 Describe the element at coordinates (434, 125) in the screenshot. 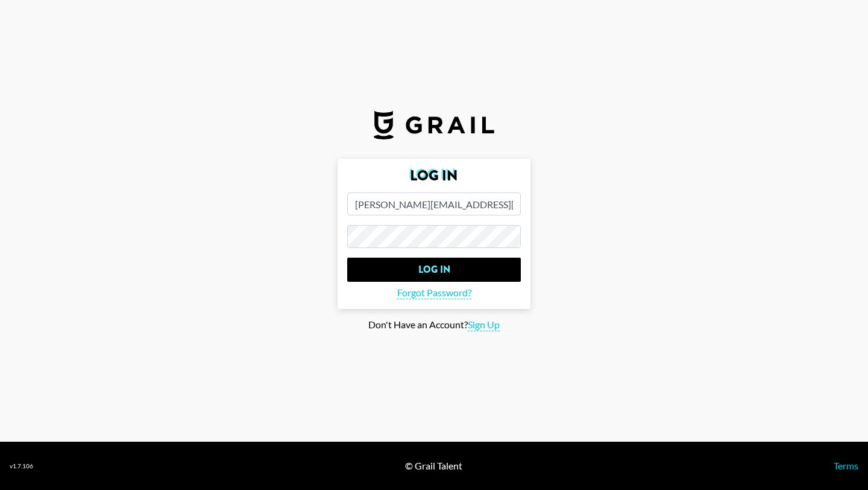

I see `img: Grail Talent Logo` at that location.